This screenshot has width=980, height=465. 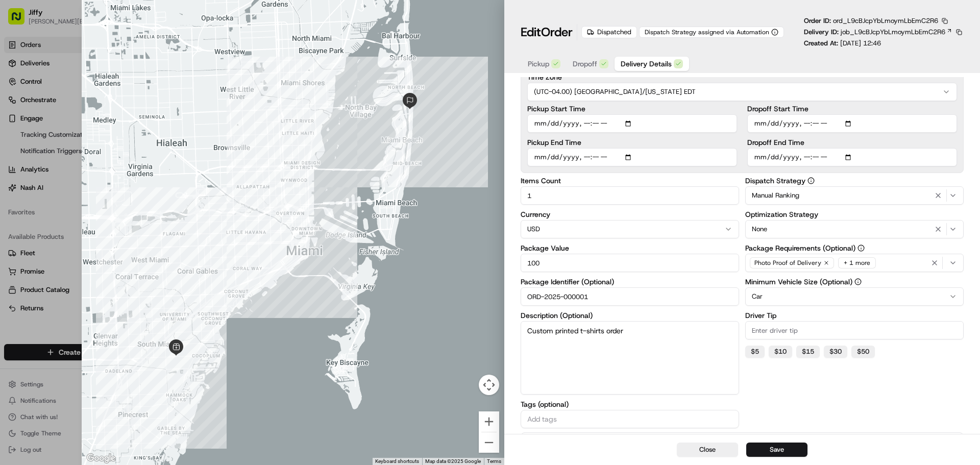 What do you see at coordinates (101, 458) in the screenshot?
I see `a: Open this area in Google Maps (opens a new window)` at bounding box center [101, 458].